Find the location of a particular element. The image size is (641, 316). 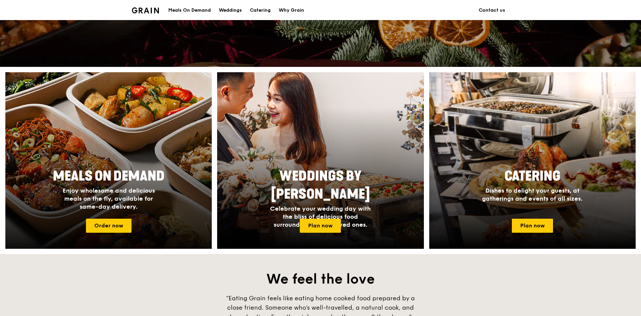

a: Contact us is located at coordinates (492, 10).